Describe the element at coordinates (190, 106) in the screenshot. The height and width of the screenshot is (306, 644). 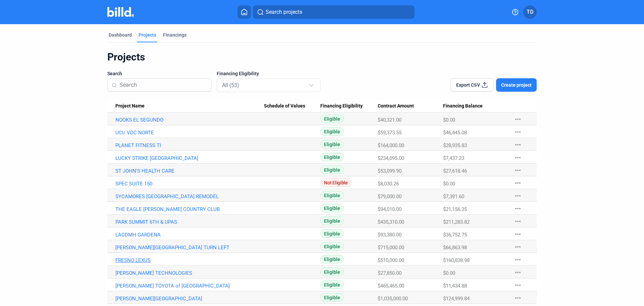
I see `div: Project Name` at that location.